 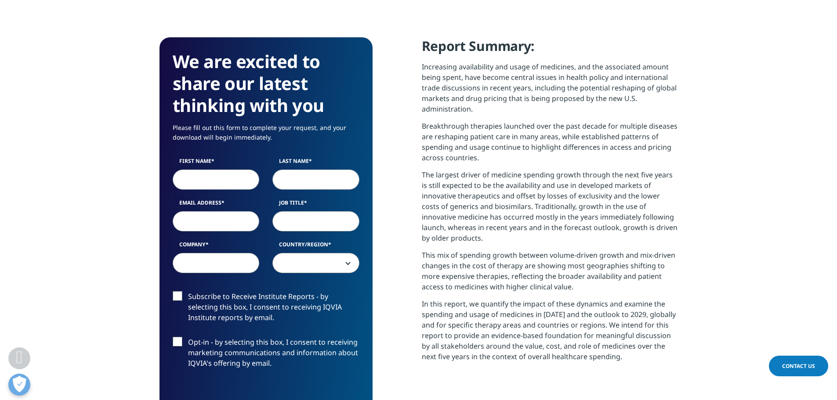 I want to click on h4: Report Summary:, so click(x=549, y=49).